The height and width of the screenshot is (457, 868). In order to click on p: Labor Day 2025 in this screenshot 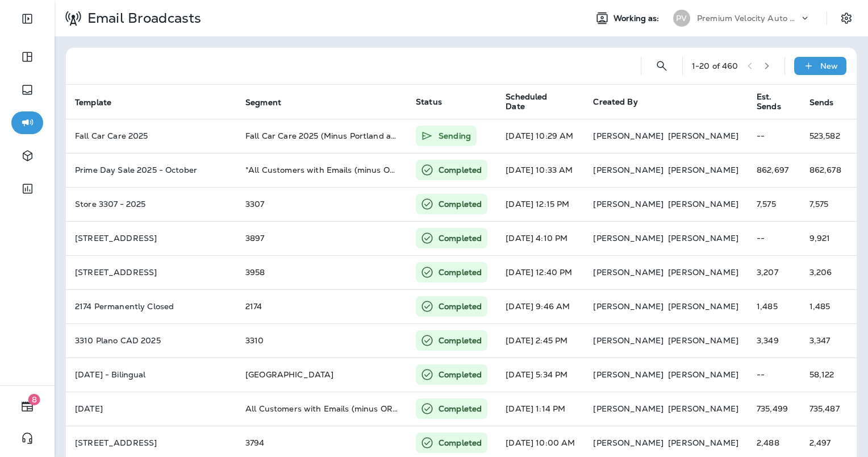, I will do `click(151, 409)`.